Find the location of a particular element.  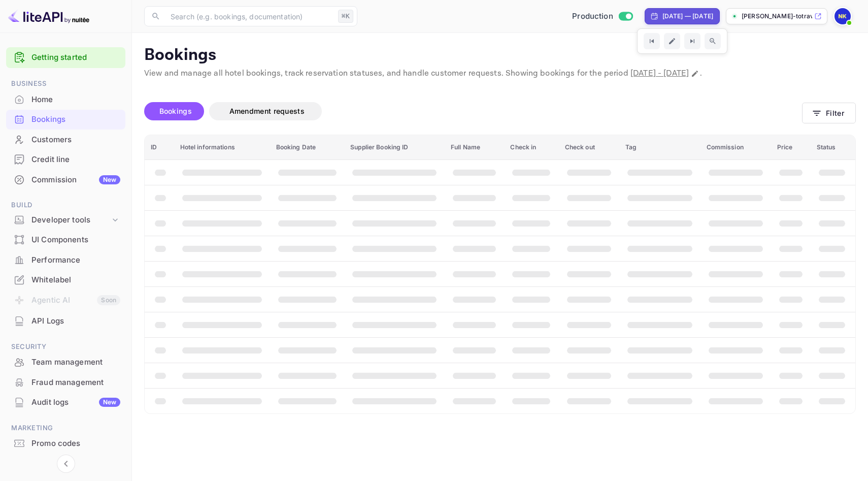

div: Commission is located at coordinates (76, 180).